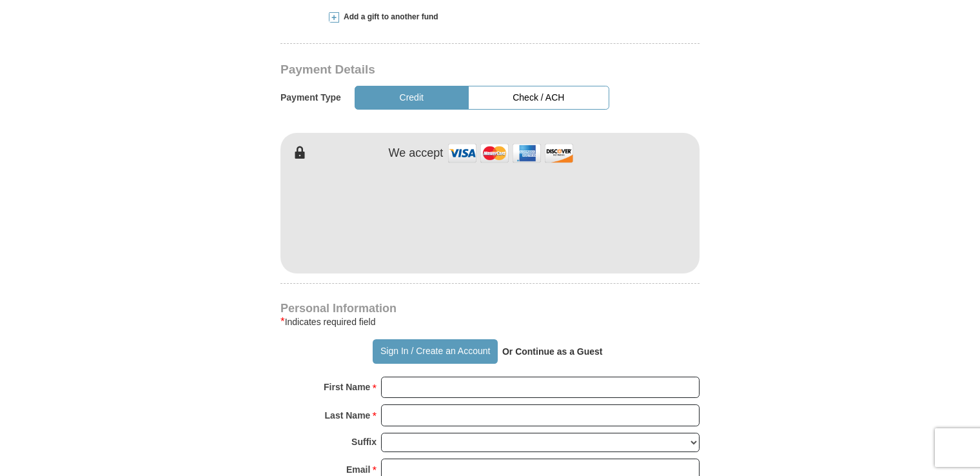 The height and width of the screenshot is (476, 980). Describe the element at coordinates (416, 153) in the screenshot. I see `h4: We accept` at that location.